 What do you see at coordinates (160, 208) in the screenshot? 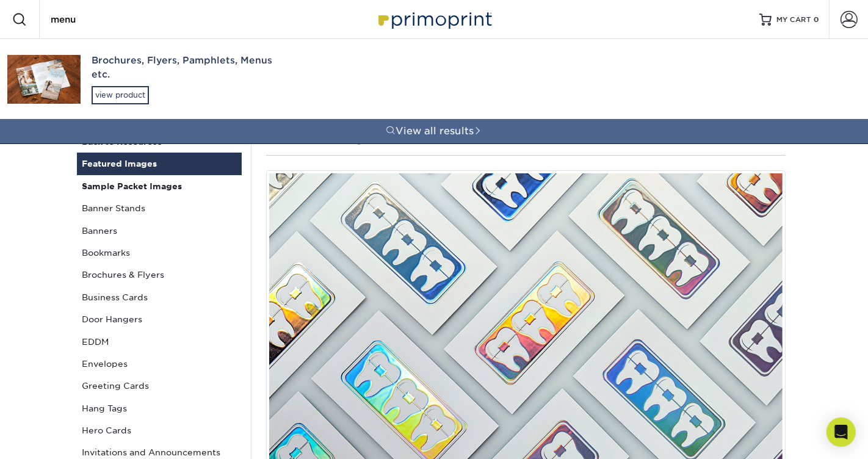
I see `a: Banner Stands` at bounding box center [160, 208].